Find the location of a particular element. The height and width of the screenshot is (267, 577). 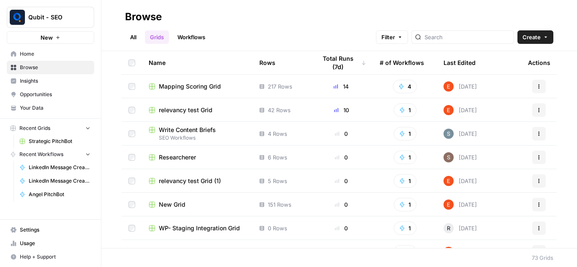

a: Workflows is located at coordinates (191, 37).